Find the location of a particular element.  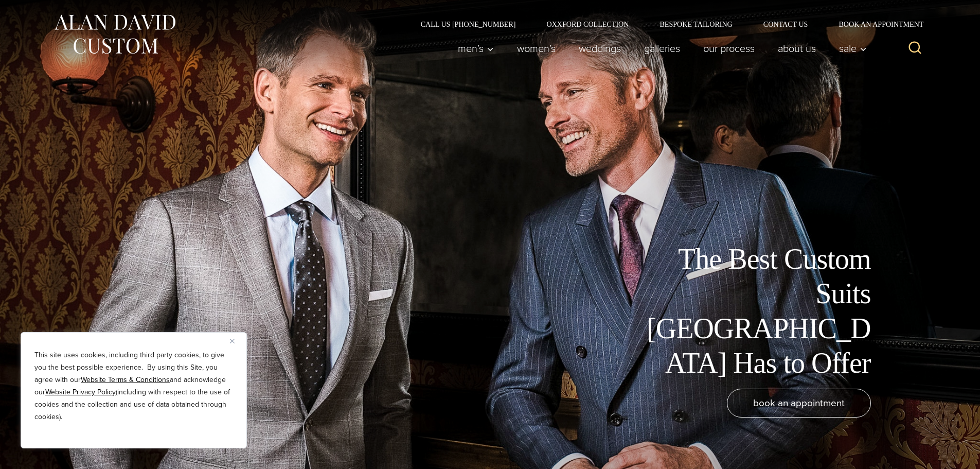

a: book an appointment is located at coordinates (799, 403).